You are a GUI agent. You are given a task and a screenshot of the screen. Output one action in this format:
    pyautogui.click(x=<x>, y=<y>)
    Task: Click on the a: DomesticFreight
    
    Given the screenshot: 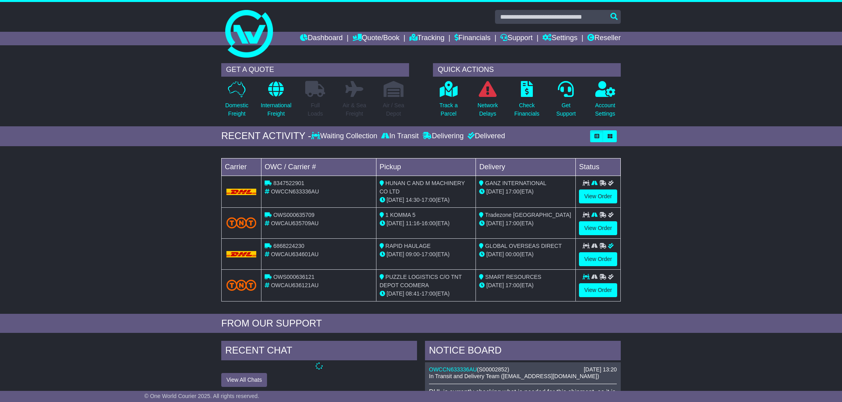 What is the action you would take?
    pyautogui.click(x=237, y=101)
    